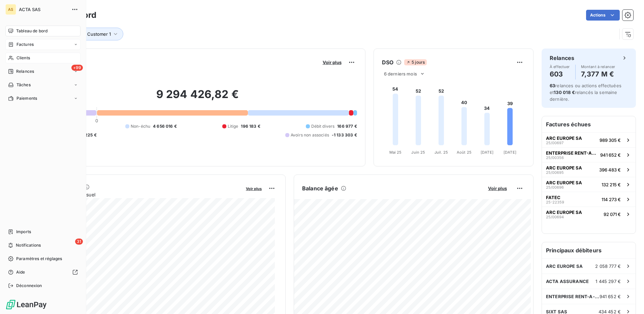 The image size is (644, 314). Describe the element at coordinates (32, 31) in the screenshot. I see `span: Tableau de bord` at that location.